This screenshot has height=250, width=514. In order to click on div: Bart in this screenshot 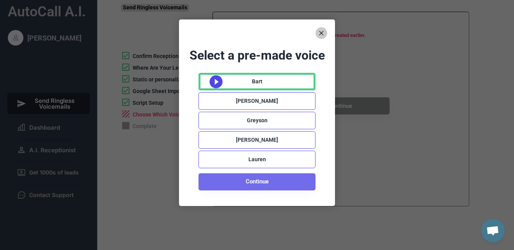, I will do `click(257, 82)`.